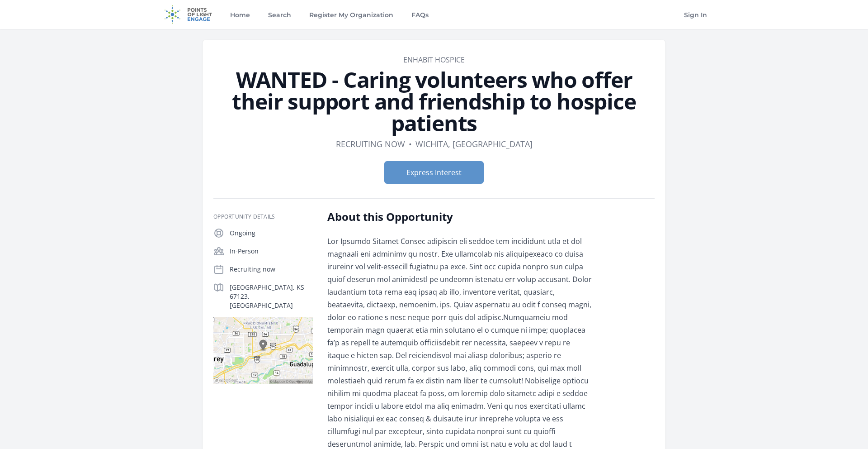  Describe the element at coordinates (370, 144) in the screenshot. I see `dd: Recruiting now` at that location.